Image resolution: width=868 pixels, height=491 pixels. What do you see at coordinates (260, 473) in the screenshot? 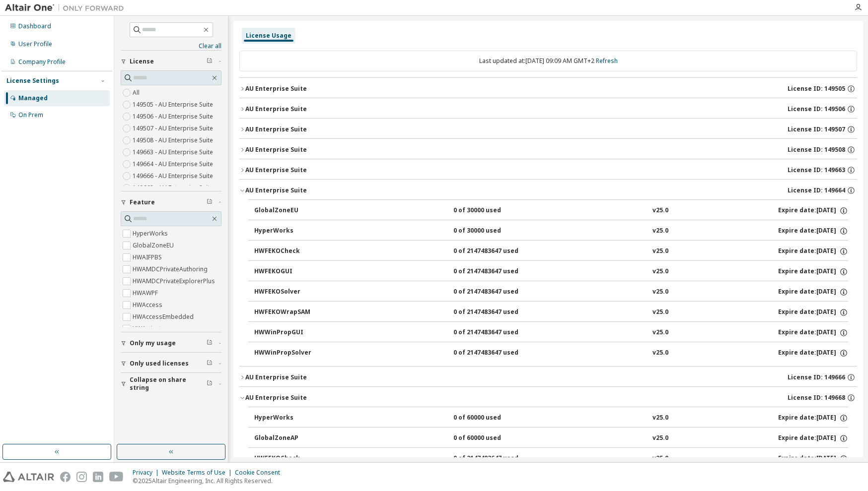
I see `div: Cookie Consent` at bounding box center [260, 473].